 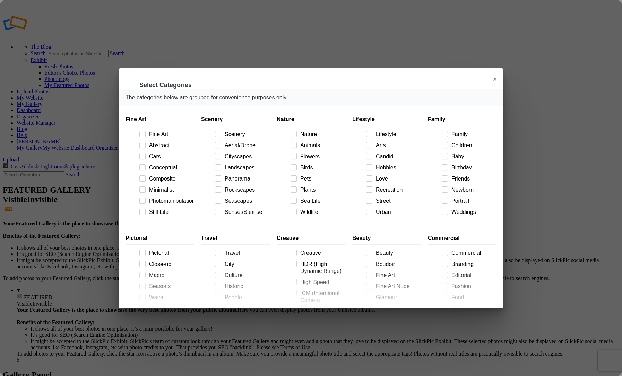 I want to click on span: Portrait, so click(x=473, y=201).